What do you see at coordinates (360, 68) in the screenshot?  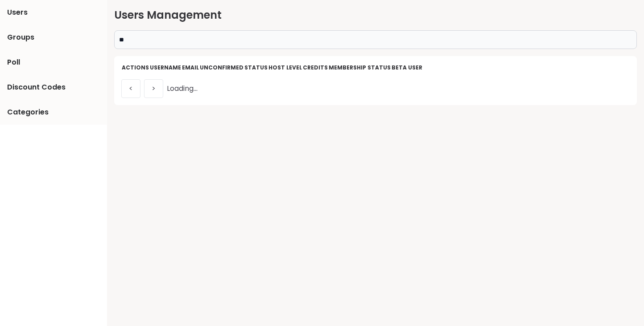 I see `th: Membership Status` at bounding box center [360, 68].